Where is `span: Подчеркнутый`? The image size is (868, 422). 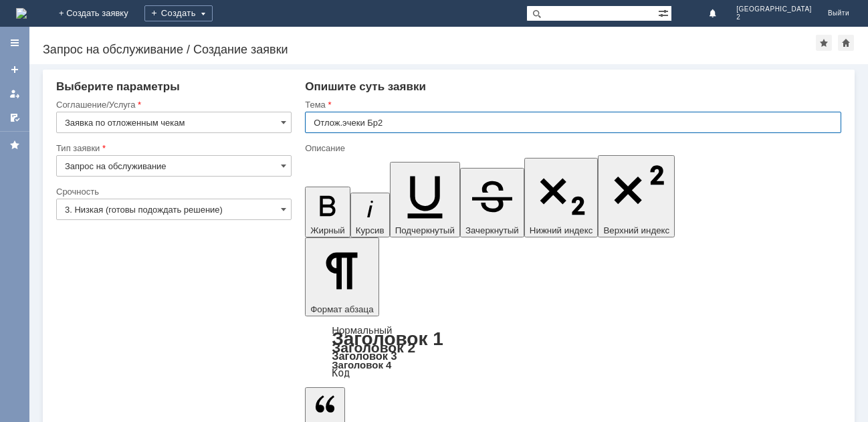
span: Подчеркнутый is located at coordinates (424, 230).